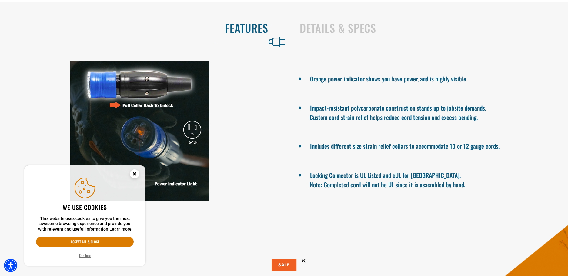 This screenshot has height=276, width=568. I want to click on h2: We use cookies, so click(85, 207).